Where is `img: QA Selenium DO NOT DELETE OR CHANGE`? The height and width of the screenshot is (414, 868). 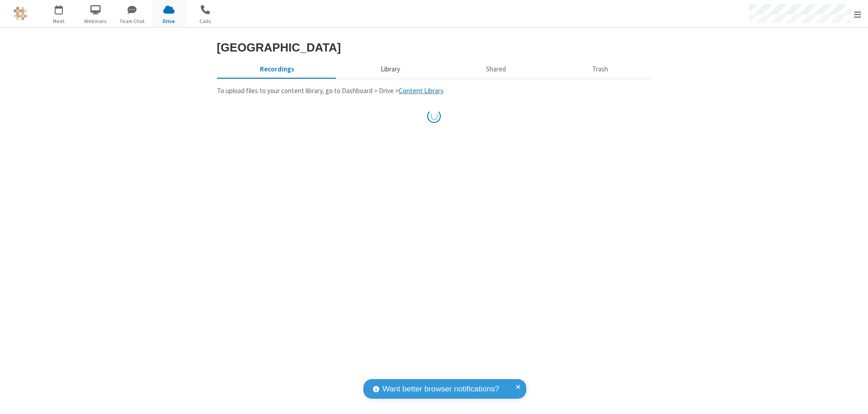
img: QA Selenium DO NOT DELETE OR CHANGE is located at coordinates (20, 14).